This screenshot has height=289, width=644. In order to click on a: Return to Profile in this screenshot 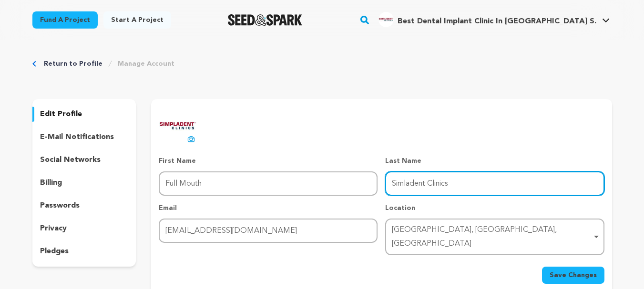, I will do `click(73, 64)`.